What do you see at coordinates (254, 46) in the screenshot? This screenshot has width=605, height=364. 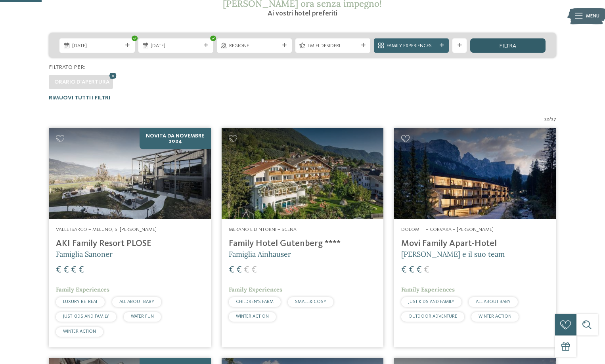 I see `span: Regione` at bounding box center [254, 46].